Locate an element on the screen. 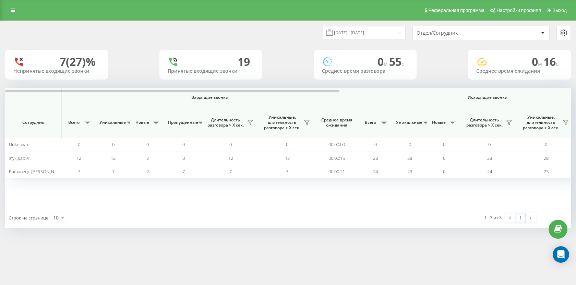 This screenshot has width=576, height=285. div: 10 is located at coordinates (56, 218).